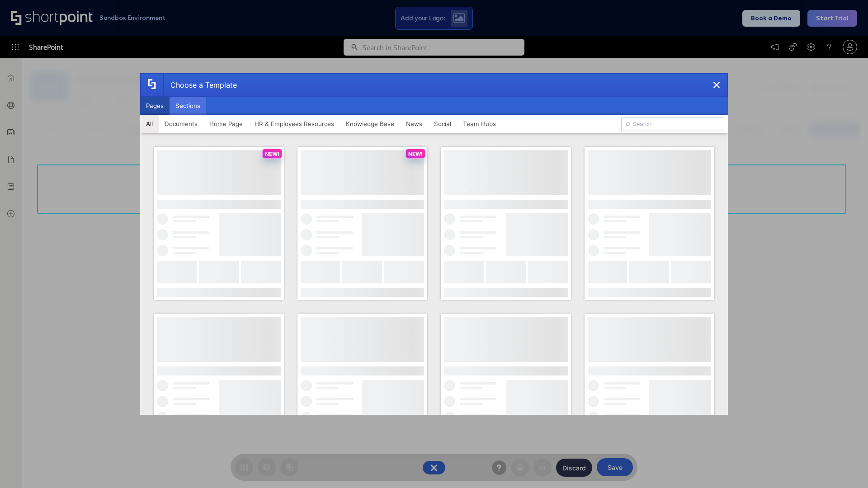 Image resolution: width=868 pixels, height=488 pixels. I want to click on button: Knowledge Base, so click(370, 123).